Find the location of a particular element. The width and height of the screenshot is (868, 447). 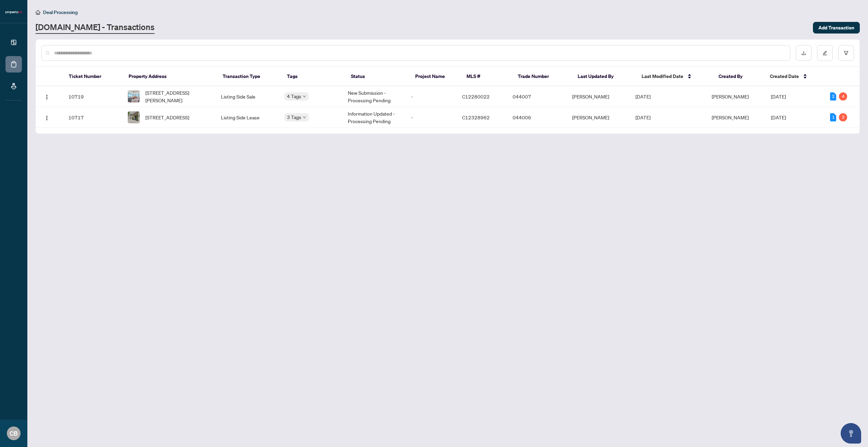

span: Last Modified Date is located at coordinates (663, 76).